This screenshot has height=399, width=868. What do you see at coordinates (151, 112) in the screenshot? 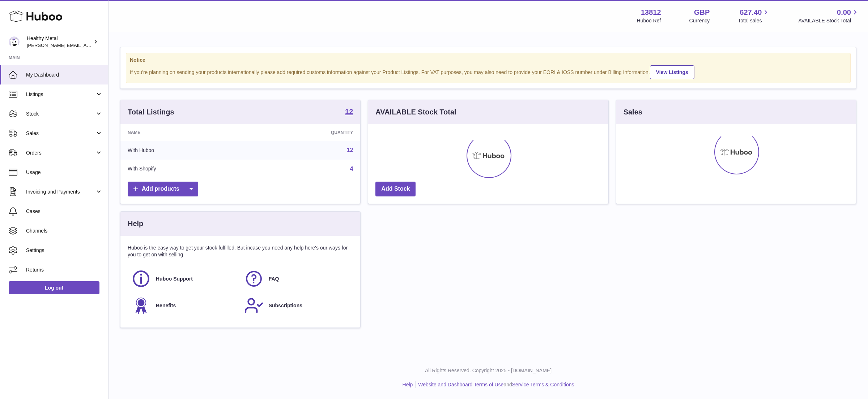
I see `h3: Total Listings` at bounding box center [151, 112].